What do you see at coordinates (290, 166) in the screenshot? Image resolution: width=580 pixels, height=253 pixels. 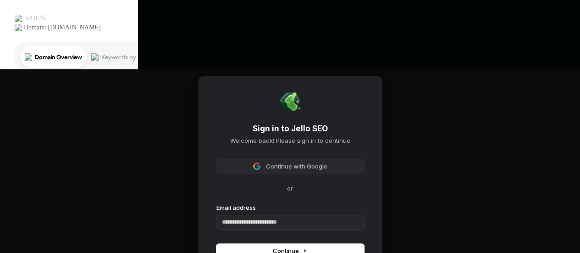 I see `button: Sign in with GoogleContinue with Google` at bounding box center [290, 166].